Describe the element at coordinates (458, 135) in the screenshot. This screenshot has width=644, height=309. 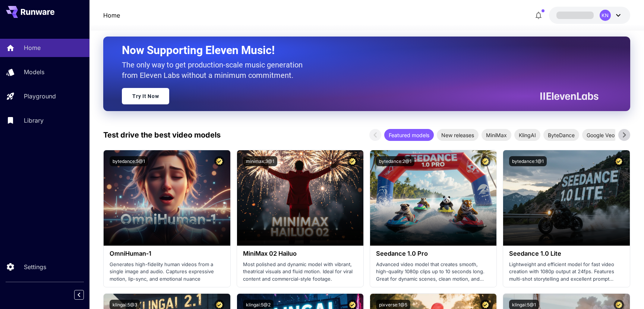
I see `div: New releases` at that location.